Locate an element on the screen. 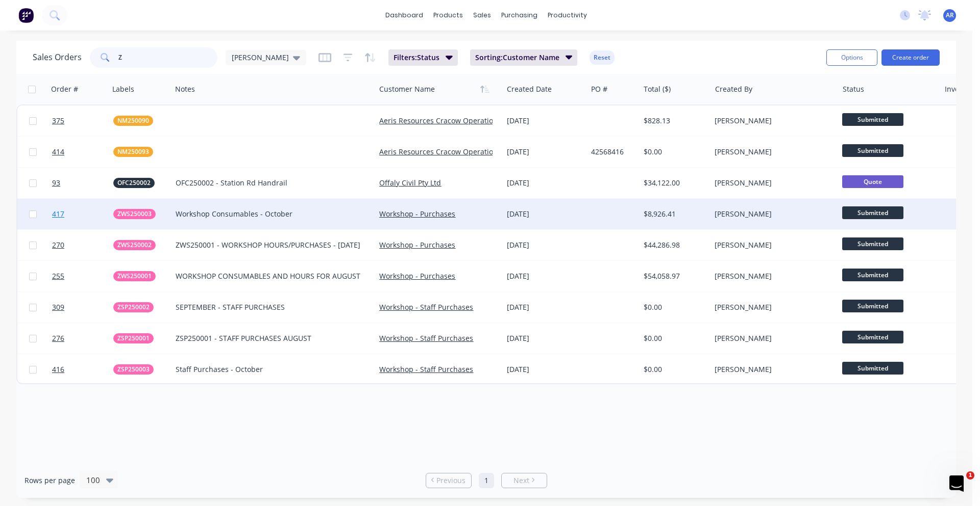 This screenshot has height=506, width=980. div: $54,058.97 is located at coordinates (673, 276).